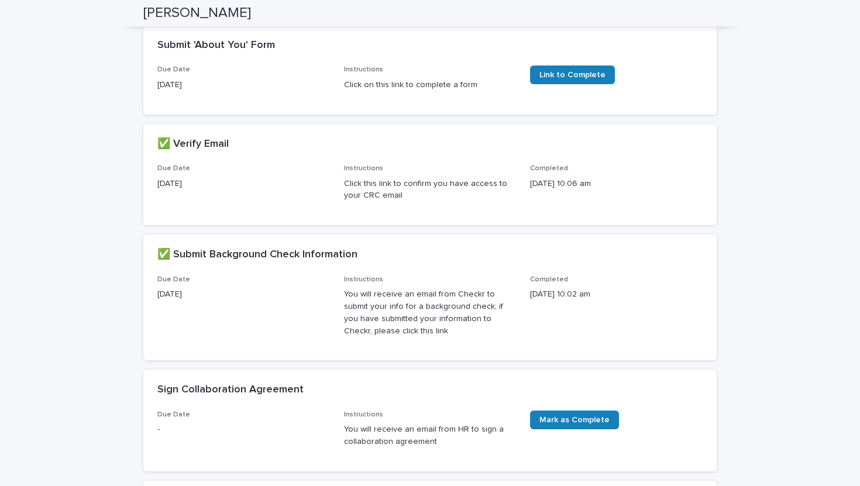 The image size is (860, 486). I want to click on p: You will receive an email from HR to sign a collaboration agreement, so click(430, 436).